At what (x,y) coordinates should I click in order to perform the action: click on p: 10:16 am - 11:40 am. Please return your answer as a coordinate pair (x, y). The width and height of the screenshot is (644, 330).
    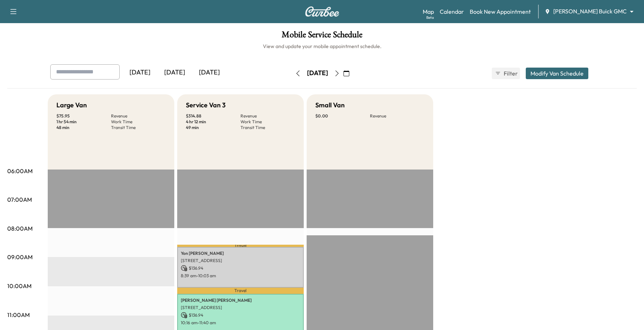
    Looking at the image, I should click on (241, 322).